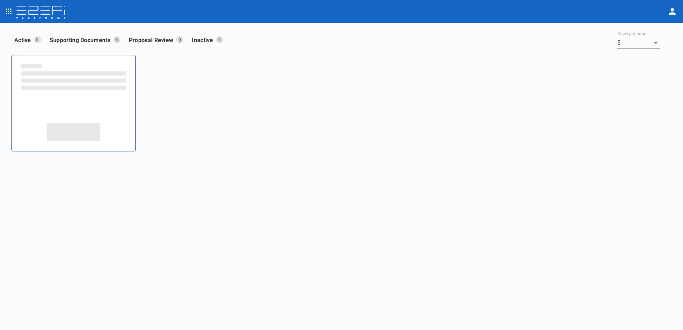  What do you see at coordinates (632, 34) in the screenshot?
I see `label: Rows per page:` at bounding box center [632, 34].